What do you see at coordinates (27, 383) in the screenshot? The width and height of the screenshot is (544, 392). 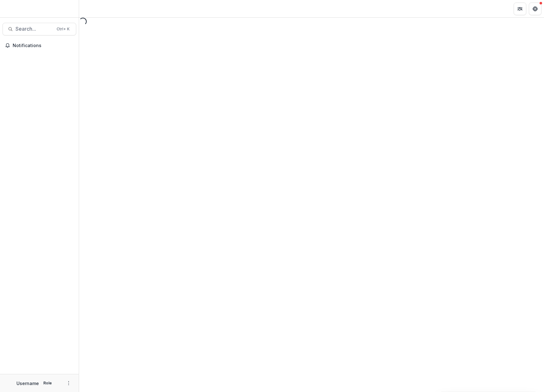 I see `p: Username` at bounding box center [27, 383].